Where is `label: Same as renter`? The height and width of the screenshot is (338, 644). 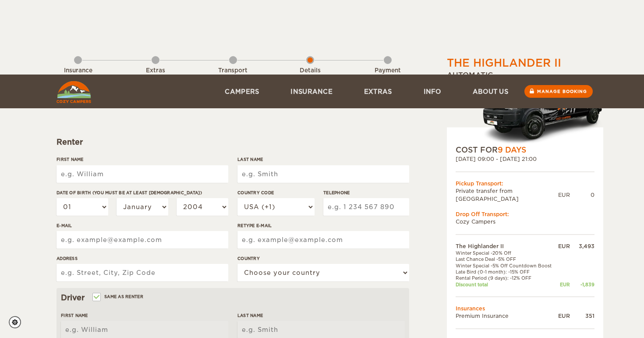
label: Same as renter is located at coordinates (118, 296).